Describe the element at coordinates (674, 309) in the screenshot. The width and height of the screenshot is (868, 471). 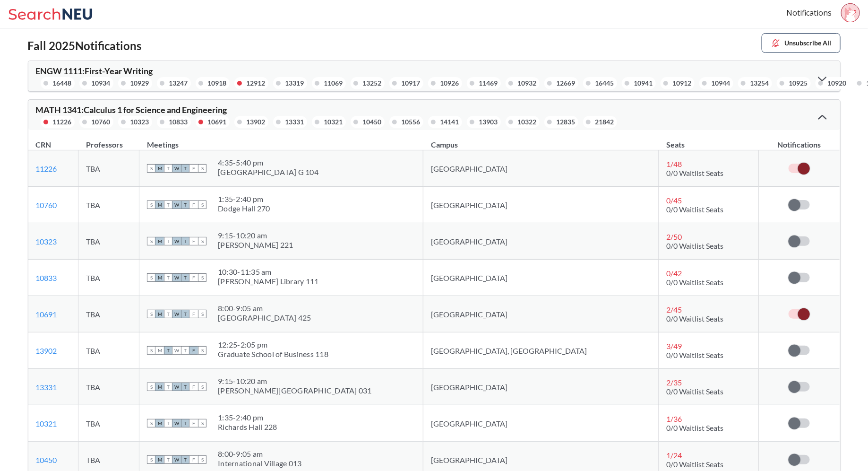
I see `span: 2 / 45` at that location.